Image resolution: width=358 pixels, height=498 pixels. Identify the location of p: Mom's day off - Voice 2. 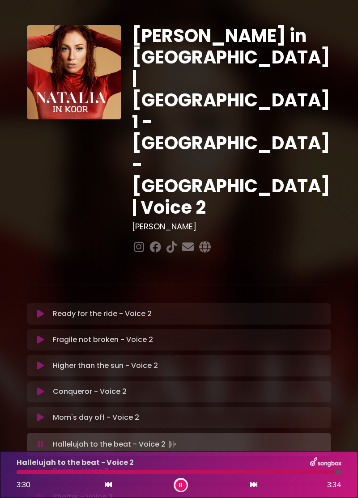
(96, 418).